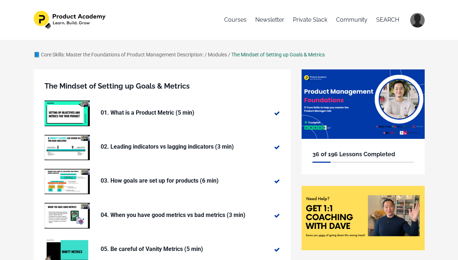  I want to click on img: 8be08-880d-c0e-b727-42286b0aac6e_Need_coaching_.png, so click(363, 218).